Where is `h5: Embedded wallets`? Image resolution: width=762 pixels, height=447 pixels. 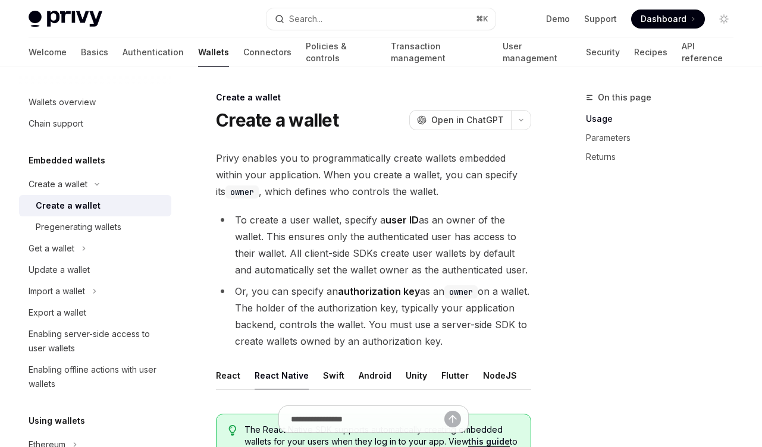
h5: Embedded wallets is located at coordinates (67, 161).